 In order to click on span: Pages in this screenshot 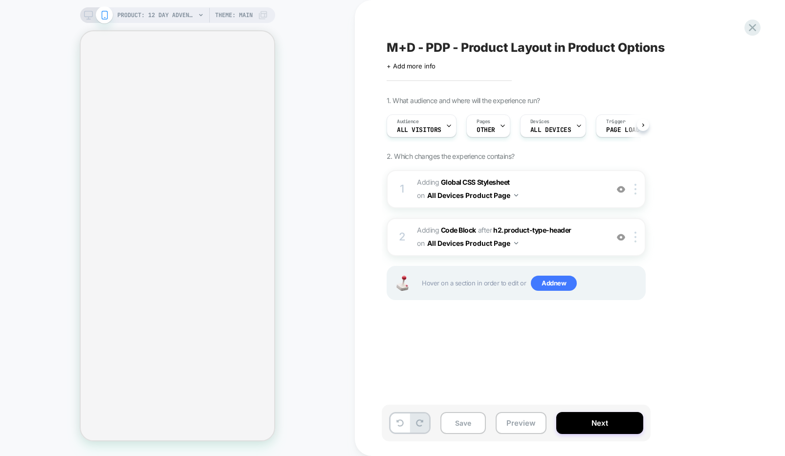, I will do `click(483, 122)`.